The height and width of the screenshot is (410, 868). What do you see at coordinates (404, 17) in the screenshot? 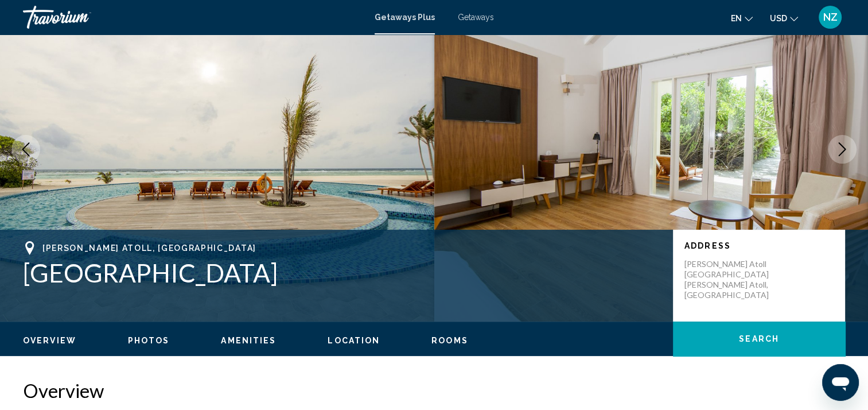
I see `span: Getaways Plus` at bounding box center [404, 17].